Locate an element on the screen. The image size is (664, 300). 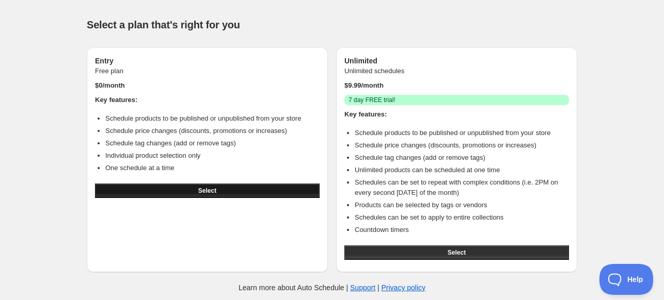
h3: Unlimited is located at coordinates (456, 61).